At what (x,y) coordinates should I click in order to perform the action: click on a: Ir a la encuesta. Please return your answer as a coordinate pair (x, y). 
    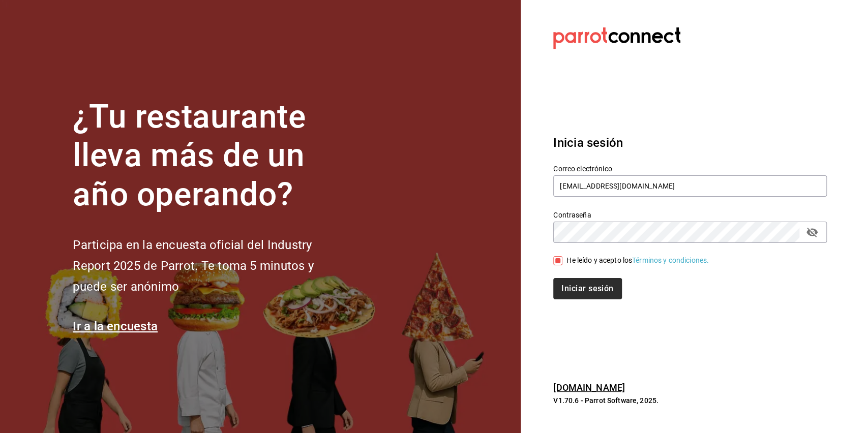
    Looking at the image, I should click on (115, 326).